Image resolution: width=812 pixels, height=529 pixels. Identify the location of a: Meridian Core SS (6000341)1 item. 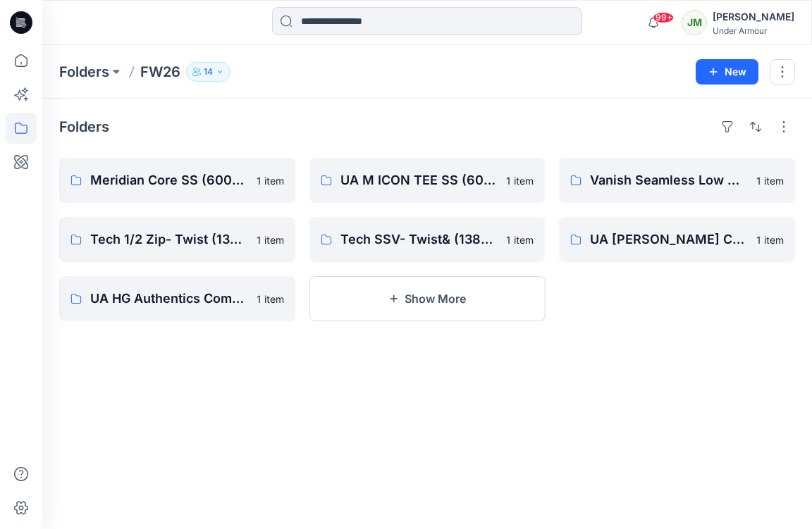
(177, 181).